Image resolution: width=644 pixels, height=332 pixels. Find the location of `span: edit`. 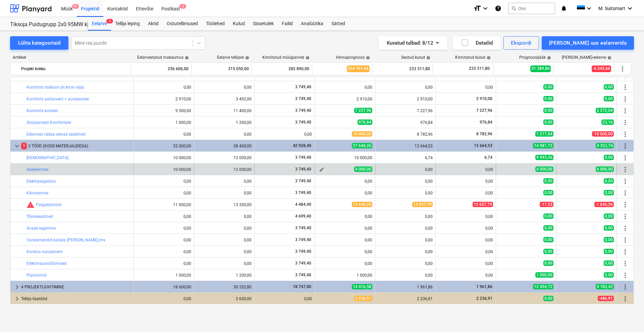

span: edit is located at coordinates (322, 169).